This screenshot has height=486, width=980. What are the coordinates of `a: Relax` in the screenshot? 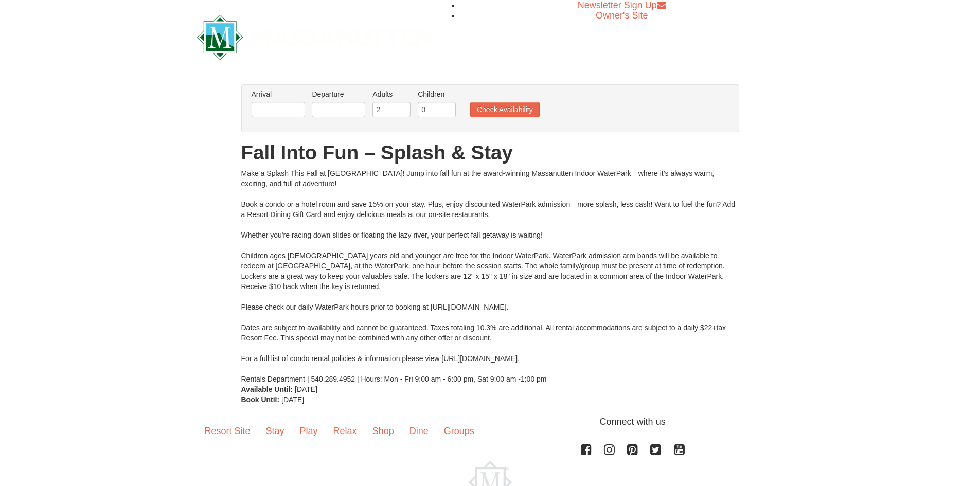 It's located at (345, 431).